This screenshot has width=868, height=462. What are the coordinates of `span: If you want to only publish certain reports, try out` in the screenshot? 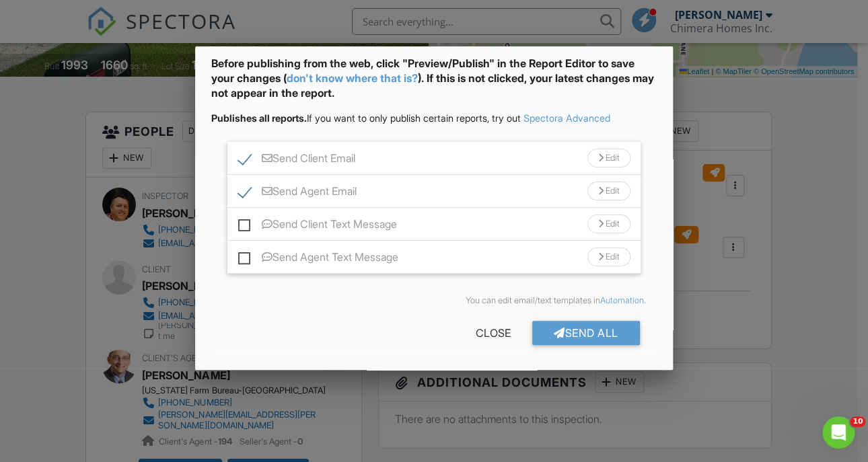 It's located at (366, 118).